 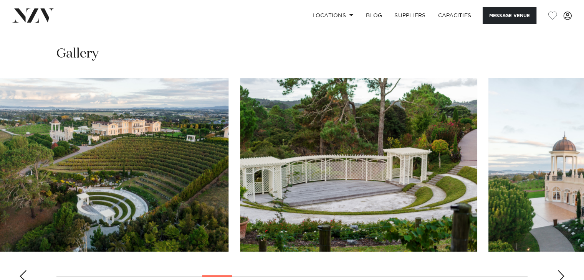 What do you see at coordinates (509, 15) in the screenshot?
I see `button: Message Venue` at bounding box center [509, 15].